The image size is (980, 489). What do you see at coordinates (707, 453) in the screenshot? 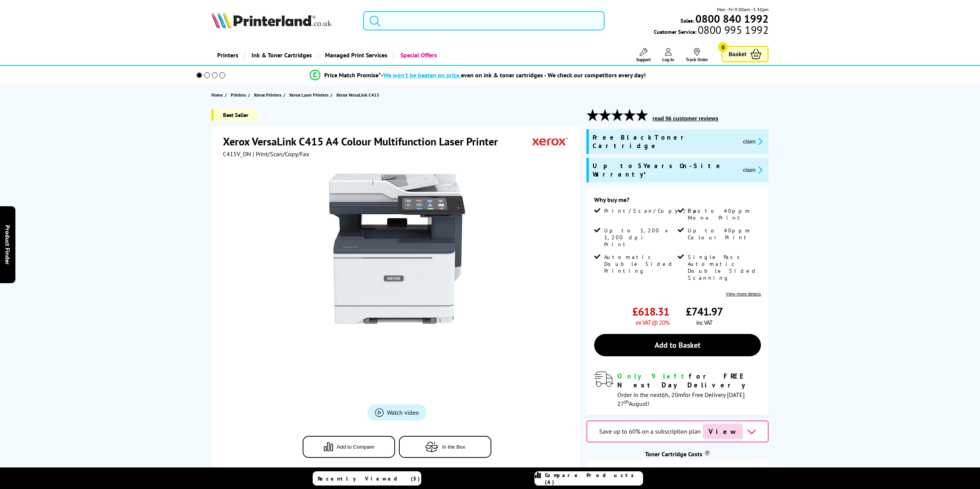
I see `sup: Cost per page` at bounding box center [707, 453].